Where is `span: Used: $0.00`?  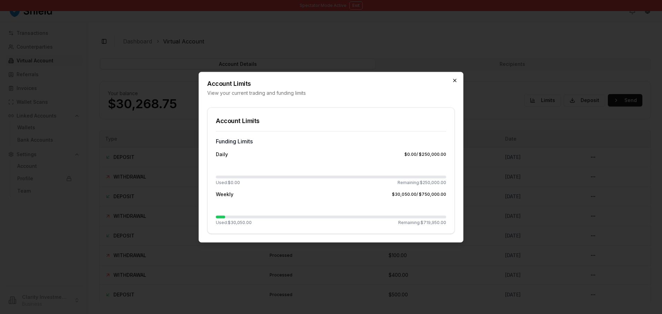 span: Used: $0.00 is located at coordinates (228, 182).